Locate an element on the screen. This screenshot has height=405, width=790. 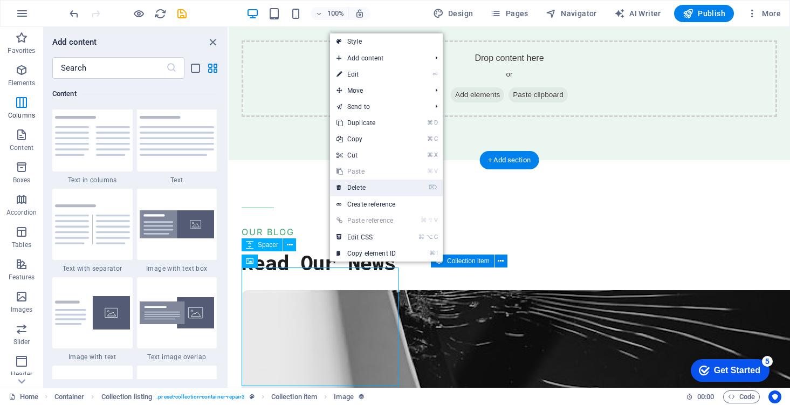
span: Text image overlap is located at coordinates (177, 357).